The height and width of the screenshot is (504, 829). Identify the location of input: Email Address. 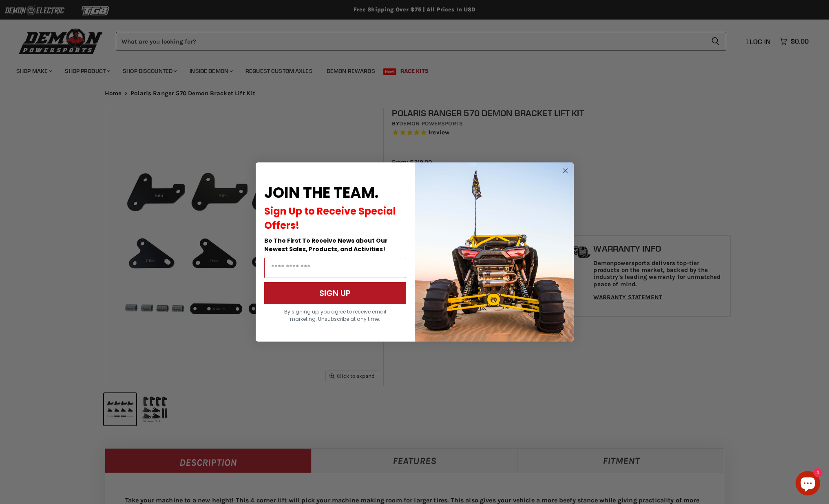
(335, 268).